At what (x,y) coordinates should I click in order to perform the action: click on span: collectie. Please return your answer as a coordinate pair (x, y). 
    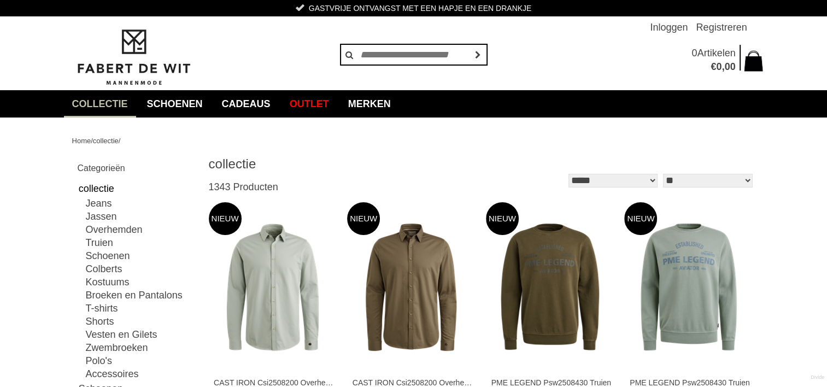
    Looking at the image, I should click on (106, 141).